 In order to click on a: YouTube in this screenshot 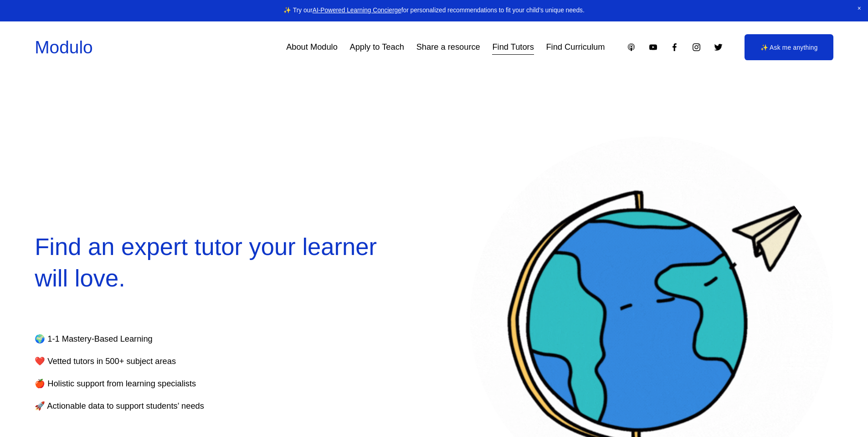, I will do `click(653, 47)`.